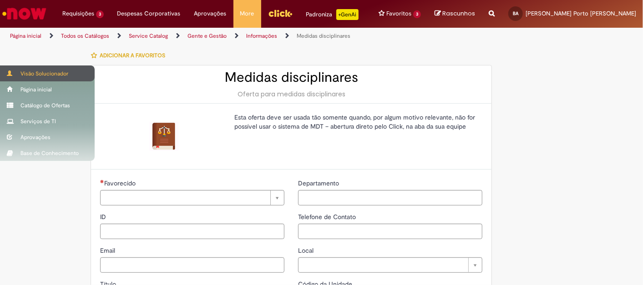  What do you see at coordinates (291, 77) in the screenshot?
I see `h2: Medidas disciplinares` at bounding box center [291, 77].